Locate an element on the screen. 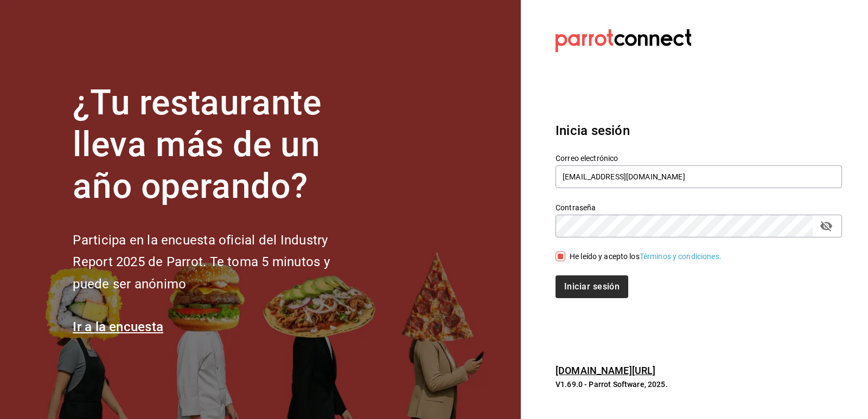 The image size is (868, 419). label: Contraseña is located at coordinates (698, 207).